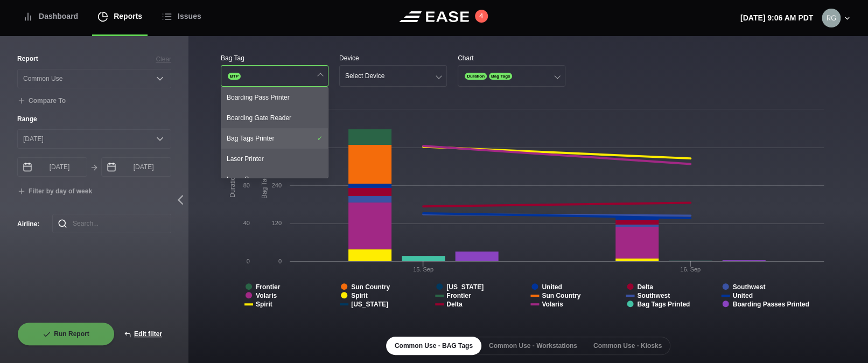  What do you see at coordinates (28, 59) in the screenshot?
I see `label: Report` at bounding box center [28, 59].